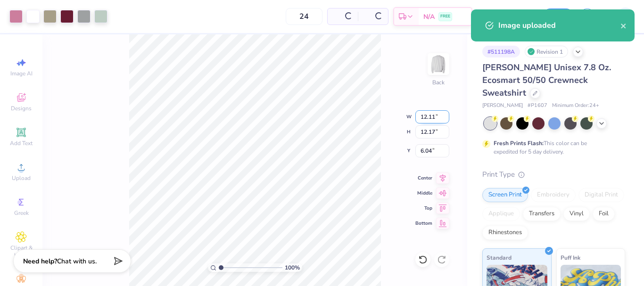 The width and height of the screenshot is (644, 286). Describe the element at coordinates (542, 214) in the screenshot. I see `div: Transfers` at that location.